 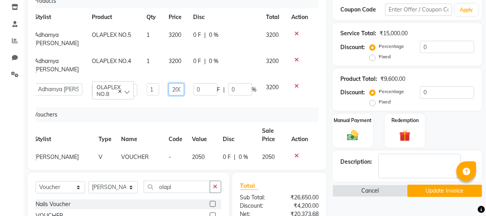 What do you see at coordinates (466, 10) in the screenshot?
I see `button: Apply` at bounding box center [466, 10].